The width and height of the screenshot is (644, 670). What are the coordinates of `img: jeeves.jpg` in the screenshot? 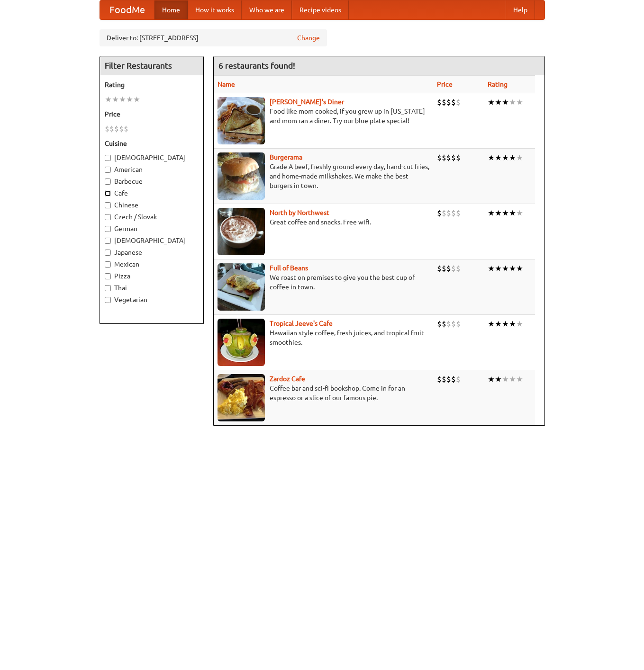 It's located at (241, 342).